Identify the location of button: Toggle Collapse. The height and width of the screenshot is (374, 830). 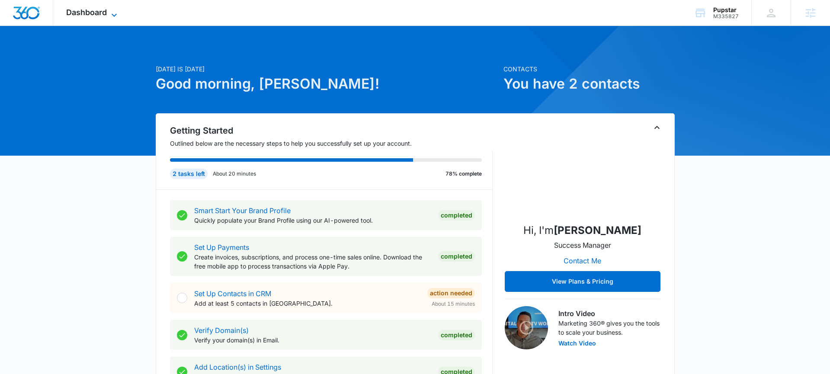
(657, 128).